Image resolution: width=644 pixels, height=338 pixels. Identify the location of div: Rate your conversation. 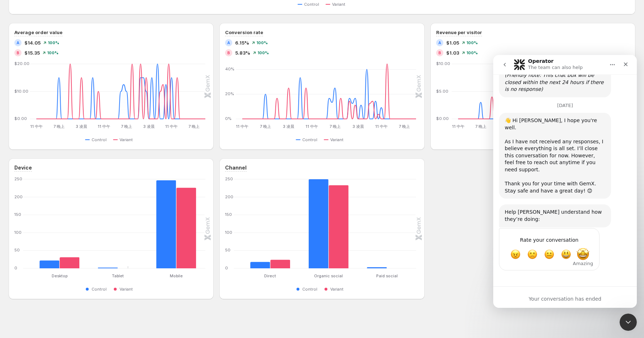
(56, 185).